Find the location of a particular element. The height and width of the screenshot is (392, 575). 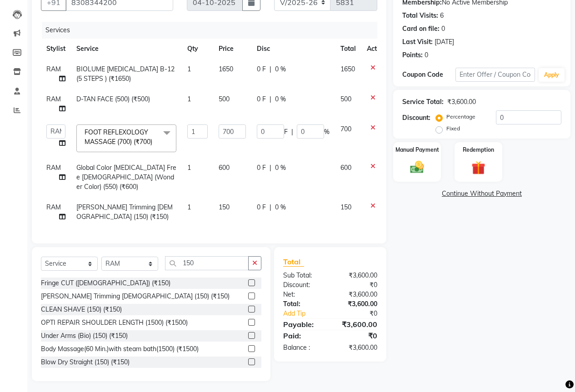

span: FOOT REFLEXOLOGY MASSAGE (700) (₹700) is located at coordinates (118, 137).